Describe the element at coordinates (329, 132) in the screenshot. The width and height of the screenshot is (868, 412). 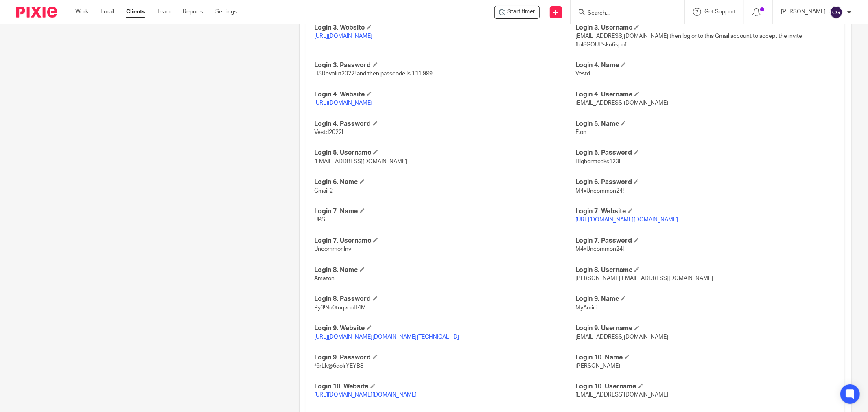
I see `span: Vestd2022!` at that location.